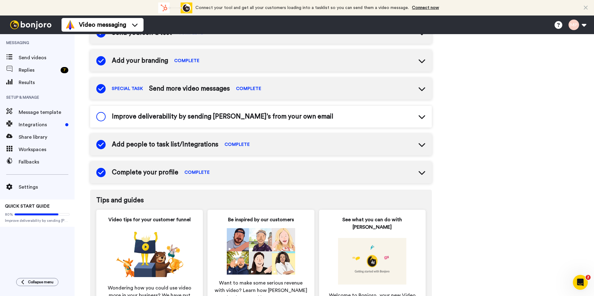 The height and width of the screenshot is (296, 594). I want to click on span: Integrations, so click(41, 125).